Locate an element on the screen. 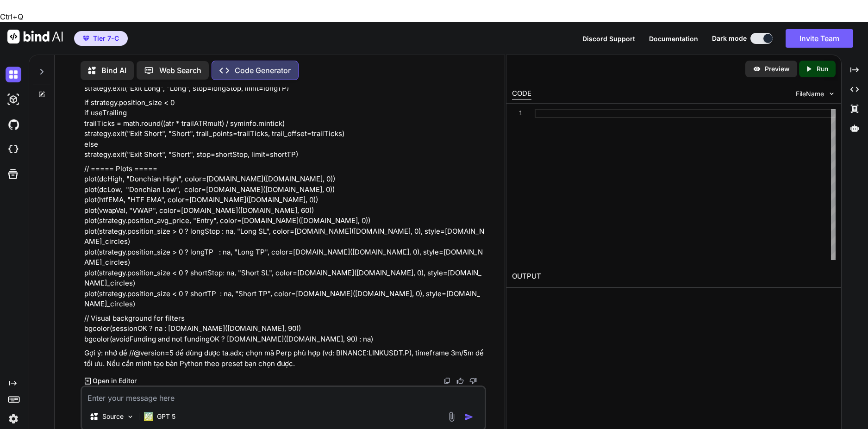  img: like is located at coordinates (460, 381).